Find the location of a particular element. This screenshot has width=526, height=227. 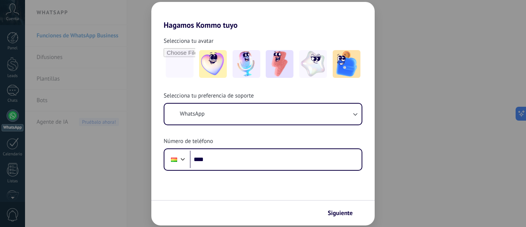

h2: Hagamos Kommo tuyo is located at coordinates (263, 16).